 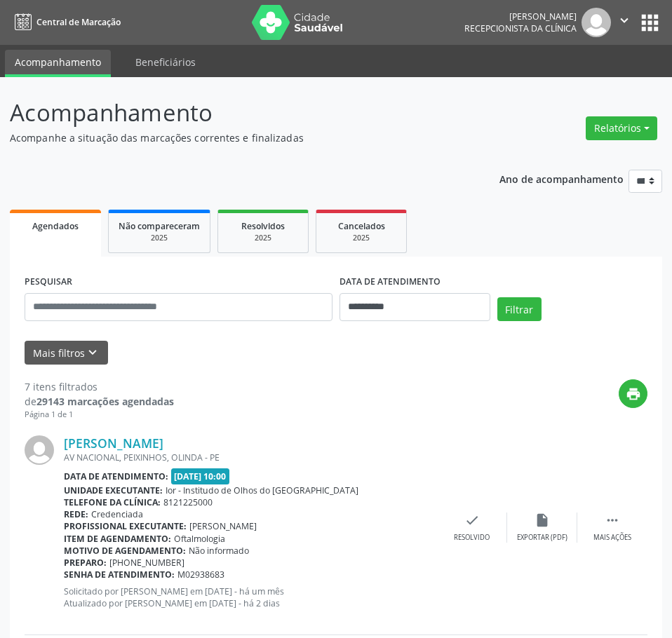 I want to click on b: Telefone da clínica:, so click(x=112, y=503).